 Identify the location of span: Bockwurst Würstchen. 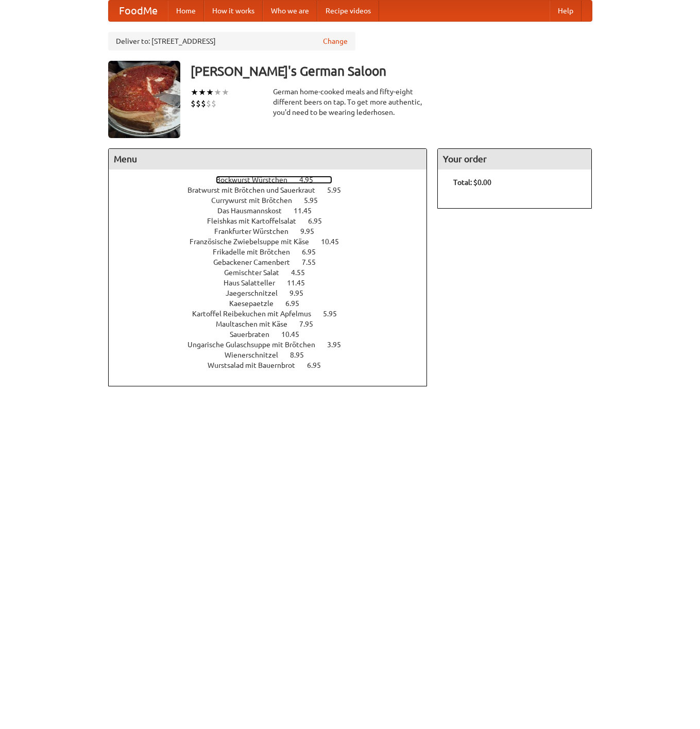
(256, 180).